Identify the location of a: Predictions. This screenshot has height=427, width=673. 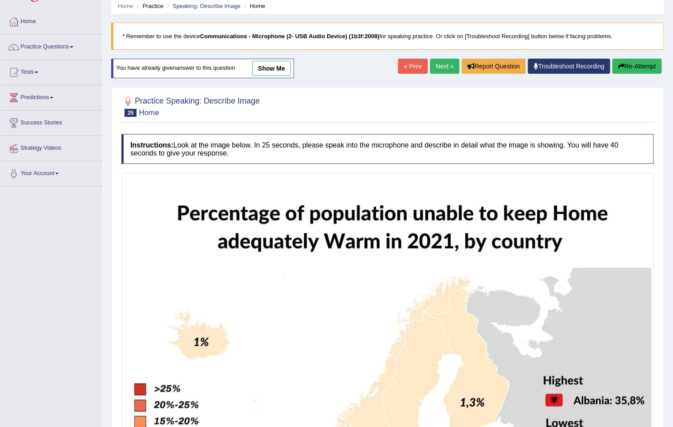
(51, 97).